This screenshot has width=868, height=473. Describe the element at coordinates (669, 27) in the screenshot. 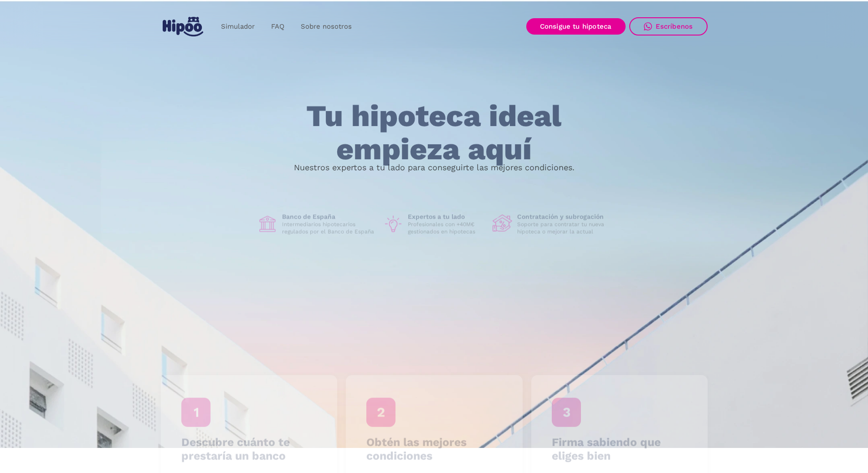

I see `a: Escríbenos` at that location.